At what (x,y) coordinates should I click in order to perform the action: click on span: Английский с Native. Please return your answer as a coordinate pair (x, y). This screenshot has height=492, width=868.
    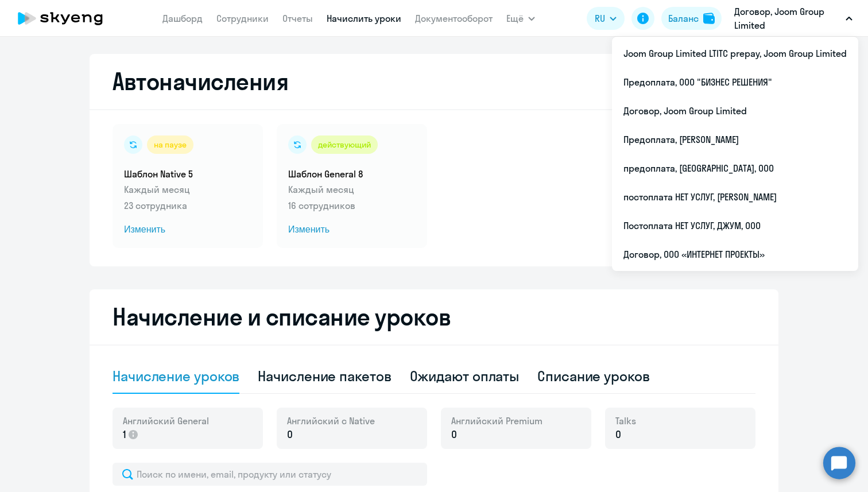
    Looking at the image, I should click on (330, 420).